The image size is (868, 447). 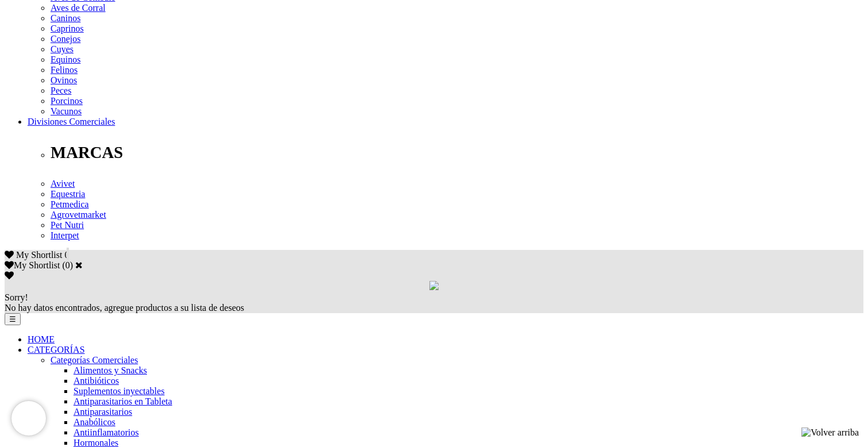 What do you see at coordinates (16, 297) in the screenshot?
I see `span: Sorry!` at bounding box center [16, 297].